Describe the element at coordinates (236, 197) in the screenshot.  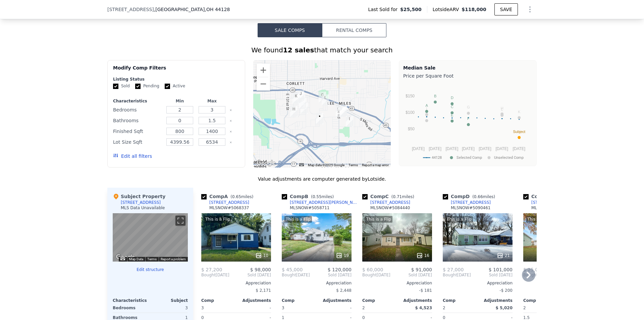
I see `span: 0.65` at that location.